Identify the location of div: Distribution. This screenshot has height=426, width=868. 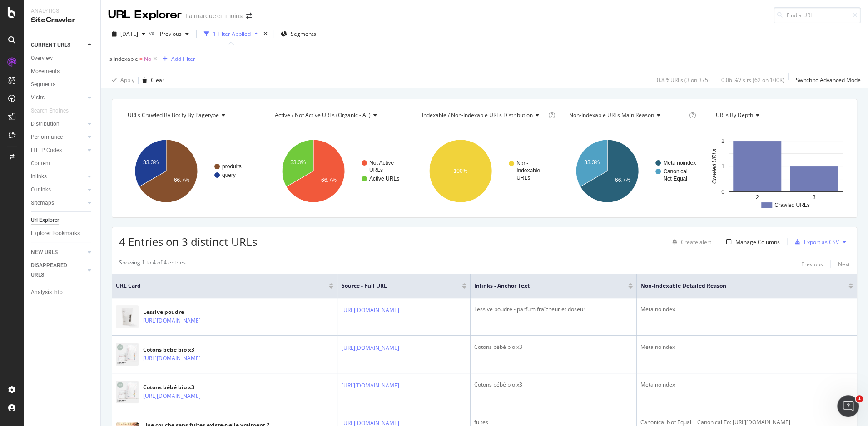
(45, 124).